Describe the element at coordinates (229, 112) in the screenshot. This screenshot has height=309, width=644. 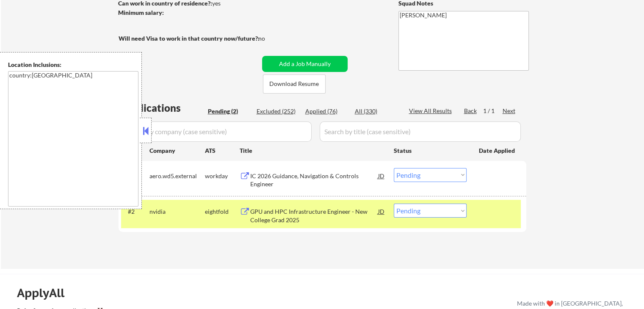
I see `div: Pending (2)` at that location.